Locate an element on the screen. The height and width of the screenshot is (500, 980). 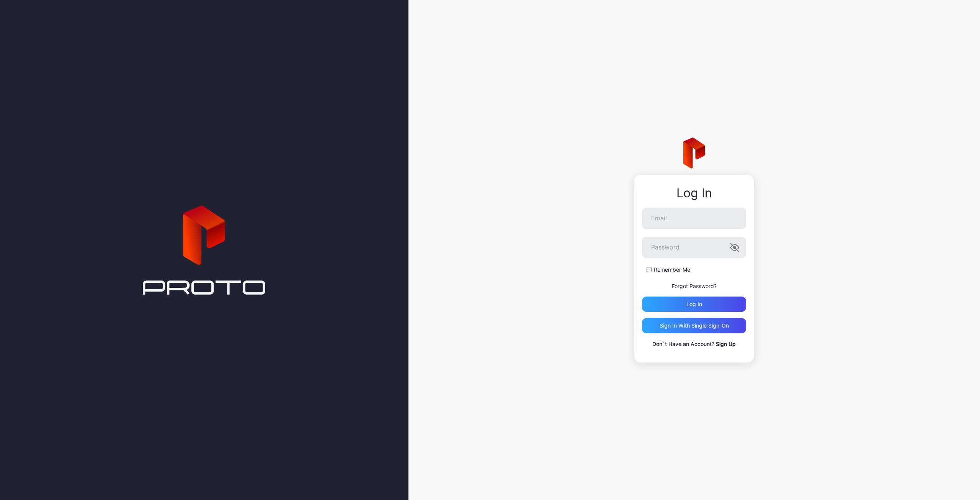
input: Email is located at coordinates (694, 219).